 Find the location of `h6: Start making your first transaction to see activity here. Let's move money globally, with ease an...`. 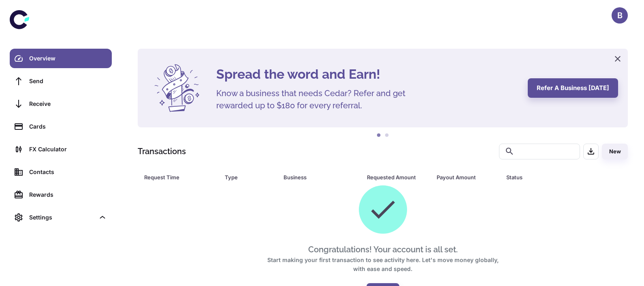

h6: Start making your first transaction to see activity here. Let's move money globally, with ease an... is located at coordinates (383, 264).